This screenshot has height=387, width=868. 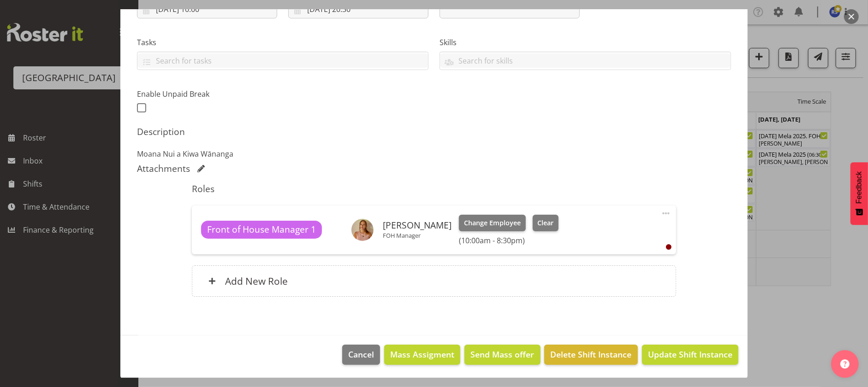 I want to click on span: Send Mass offer, so click(x=502, y=355).